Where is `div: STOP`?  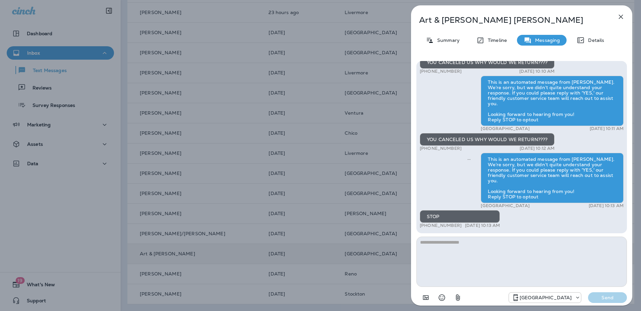
div: STOP is located at coordinates (460, 217).